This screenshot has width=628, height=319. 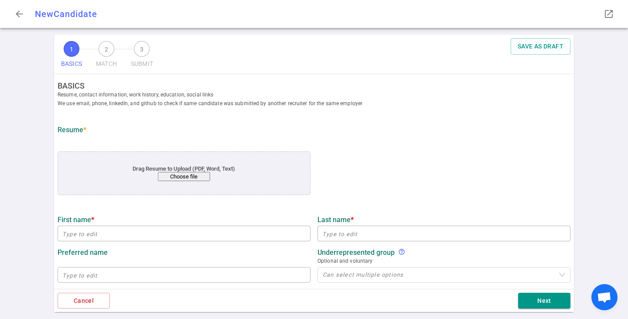 What do you see at coordinates (106, 64) in the screenshot?
I see `span: MATCH` at bounding box center [106, 64].